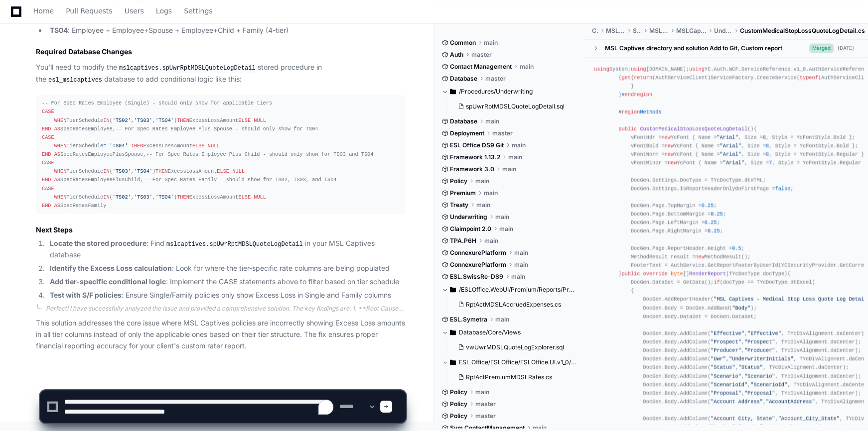 This screenshot has width=868, height=431. What do you see at coordinates (677, 274) in the screenshot?
I see `span: byte` at bounding box center [677, 274].